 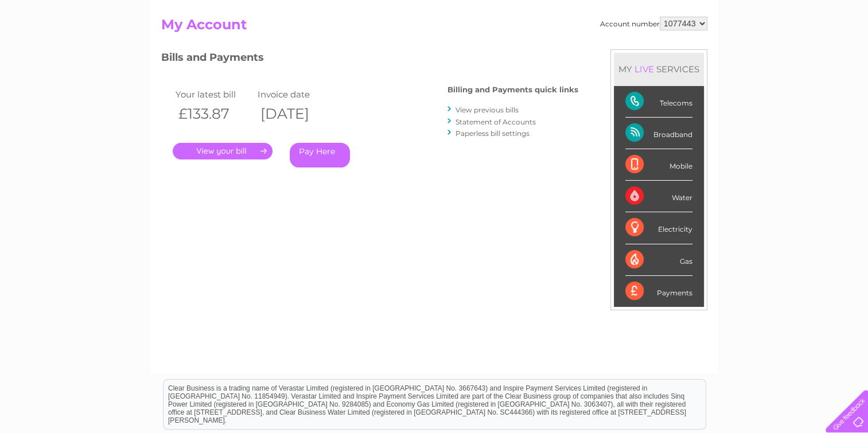 I want to click on div: Telecoms, so click(x=659, y=102).